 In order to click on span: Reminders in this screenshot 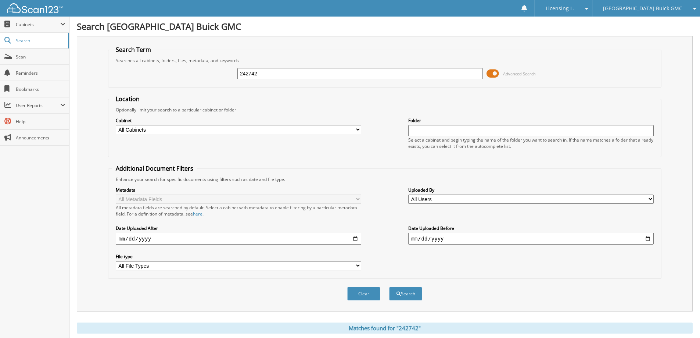, I will do `click(40, 73)`.